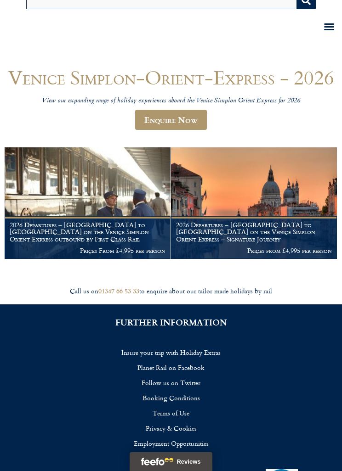  I want to click on a: Insure your trip with Holiday Extras, so click(171, 352).